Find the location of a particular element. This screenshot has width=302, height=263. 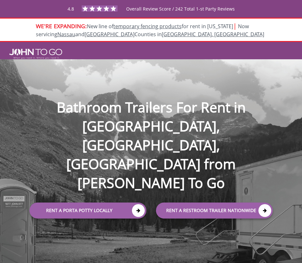

a: Rent a Porta Potty Locally is located at coordinates (88, 210).